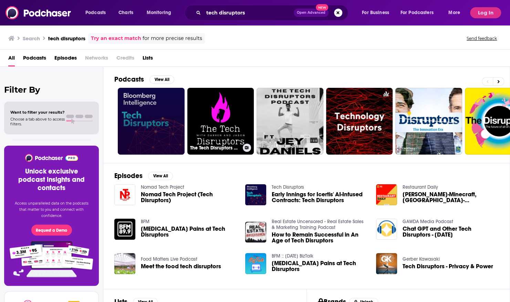 Image resolution: width=510 pixels, height=302 pixels. Describe the element at coordinates (172, 38) in the screenshot. I see `span: for more precise results` at that location.